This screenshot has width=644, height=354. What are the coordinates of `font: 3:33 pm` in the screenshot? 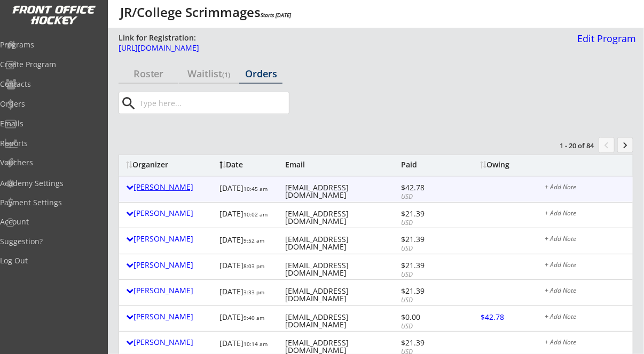 It's located at (254, 293).